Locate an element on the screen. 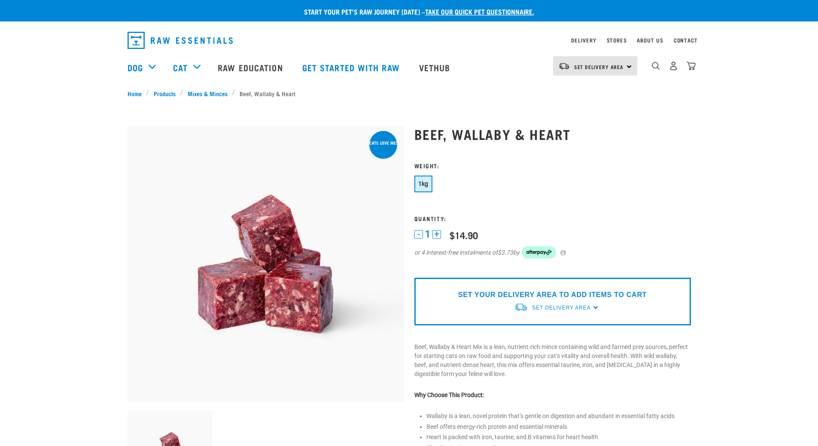 The height and width of the screenshot is (446, 818). p: Wallaby is a lean, novel protein that’s gentle on digestion and abundant in essential fatty acids is located at coordinates (559, 416).